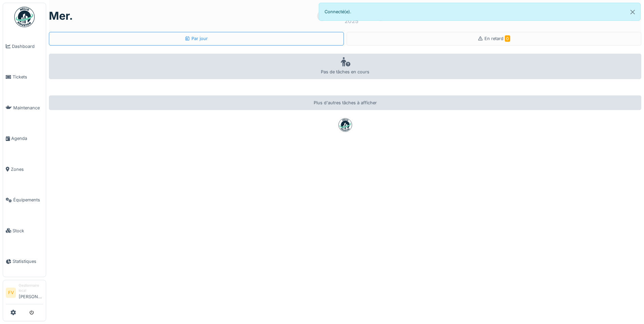 This screenshot has height=324, width=644. What do you see at coordinates (29, 200) in the screenshot?
I see `span: Équipements` at bounding box center [29, 200].